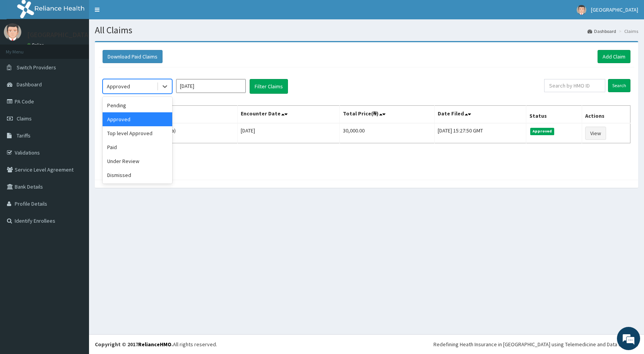  Describe the element at coordinates (36, 45) in the screenshot. I see `a: Online` at that location.